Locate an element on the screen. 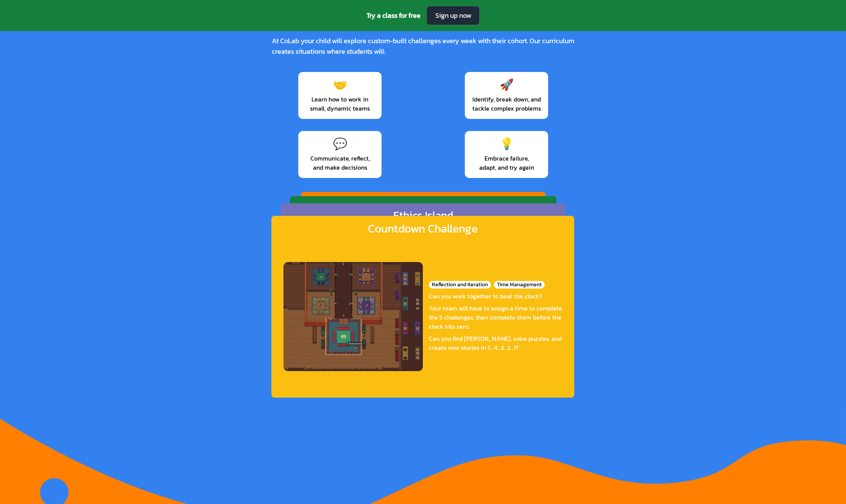 Image resolution: width=846 pixels, height=504 pixels. span: Embrace failure, adapt, and try again is located at coordinates (506, 163).